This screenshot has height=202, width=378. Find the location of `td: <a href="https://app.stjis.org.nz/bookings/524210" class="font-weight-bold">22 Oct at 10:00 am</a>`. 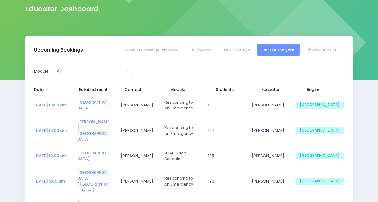

td: <a href="https://app.stjis.org.nz/bookings/524210" class="font-weight-bold">22 Oct at 10:00 am</a> is located at coordinates (53, 131).